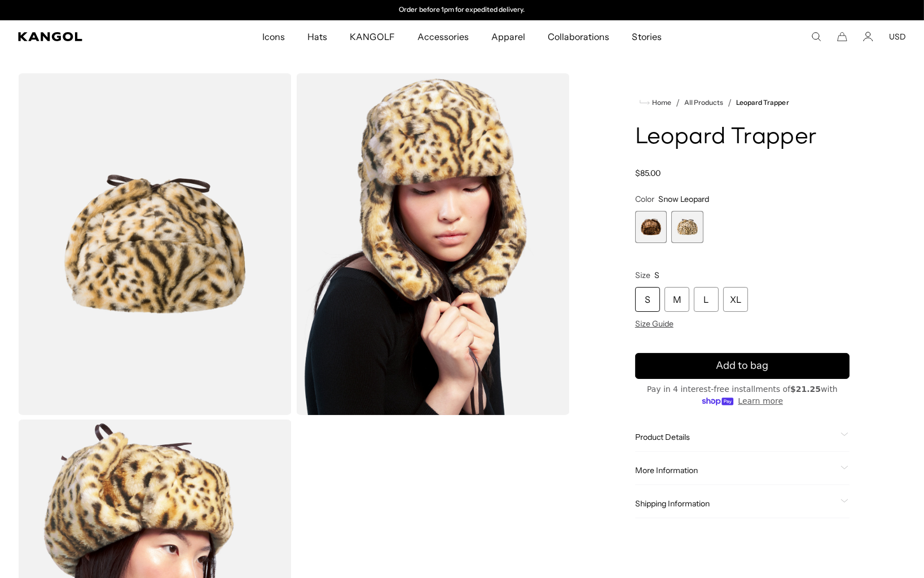  What do you see at coordinates (433, 244) in the screenshot?
I see `a: snow-leopard` at bounding box center [433, 244].